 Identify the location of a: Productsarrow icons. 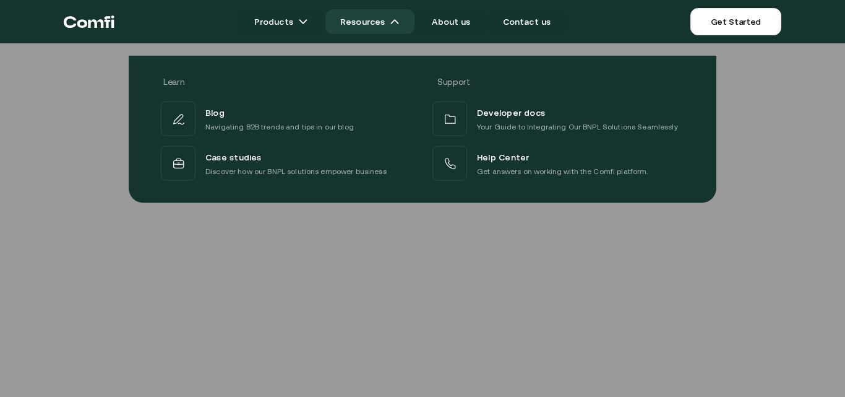
(281, 22).